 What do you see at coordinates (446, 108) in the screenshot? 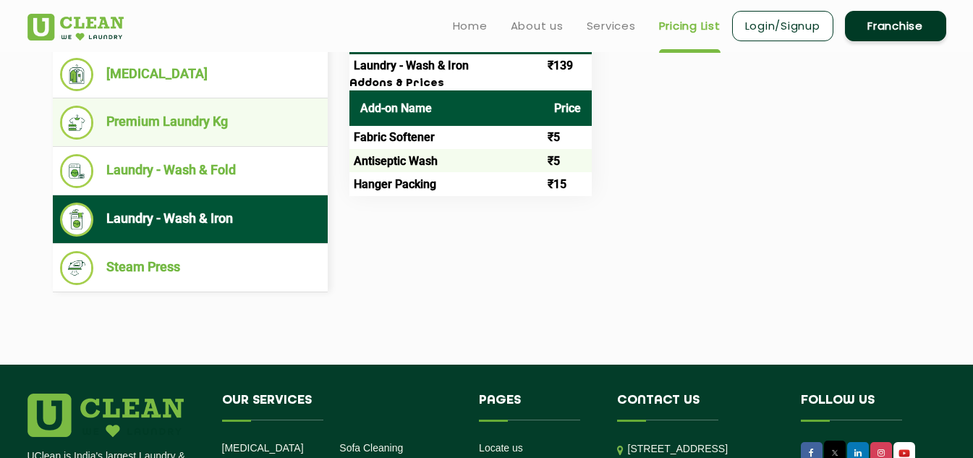
I see `th: Add-on Name` at bounding box center [446, 108].